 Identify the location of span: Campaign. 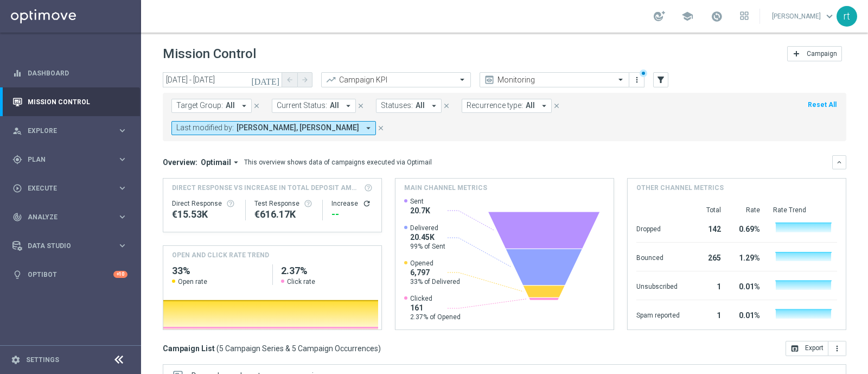
(822, 54).